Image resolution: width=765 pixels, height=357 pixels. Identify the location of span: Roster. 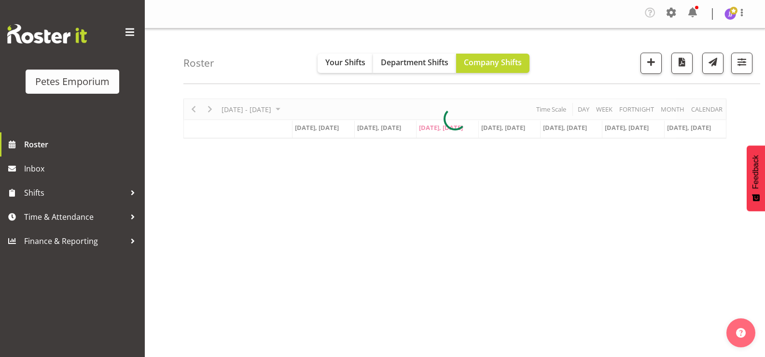
(82, 144).